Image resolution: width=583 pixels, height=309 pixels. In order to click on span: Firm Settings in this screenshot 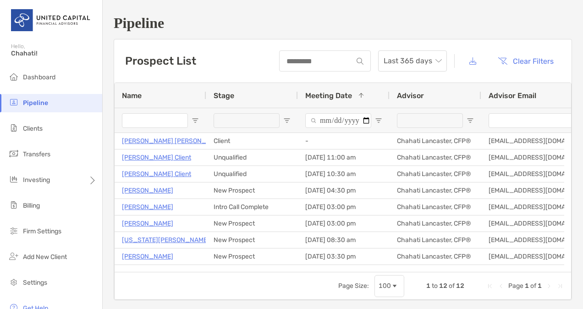, I will do `click(42, 231)`.